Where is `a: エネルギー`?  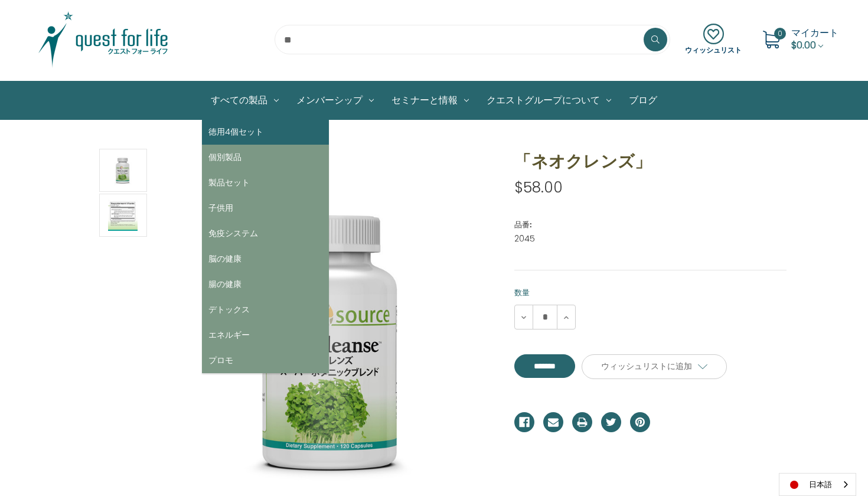
a: エネルギー is located at coordinates (265, 335).